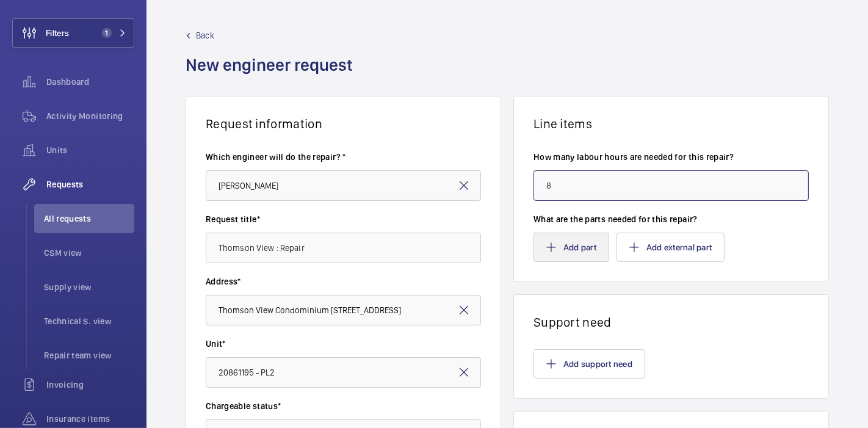  What do you see at coordinates (571, 247) in the screenshot?
I see `button: Add part` at bounding box center [571, 247].